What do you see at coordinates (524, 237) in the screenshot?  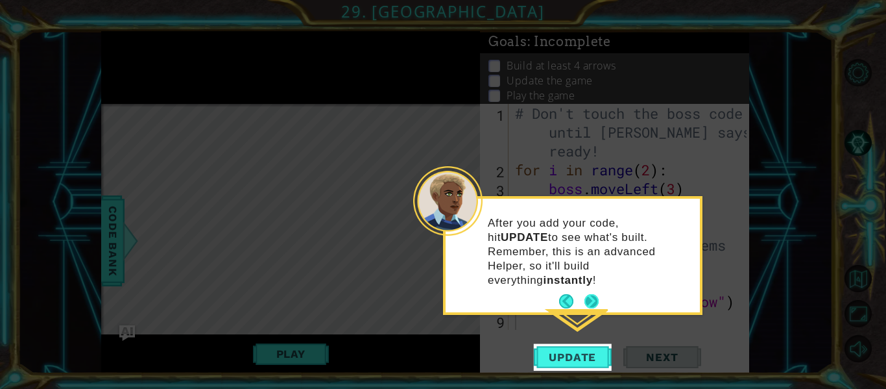 I see `strong: UPDATE` at bounding box center [524, 237].